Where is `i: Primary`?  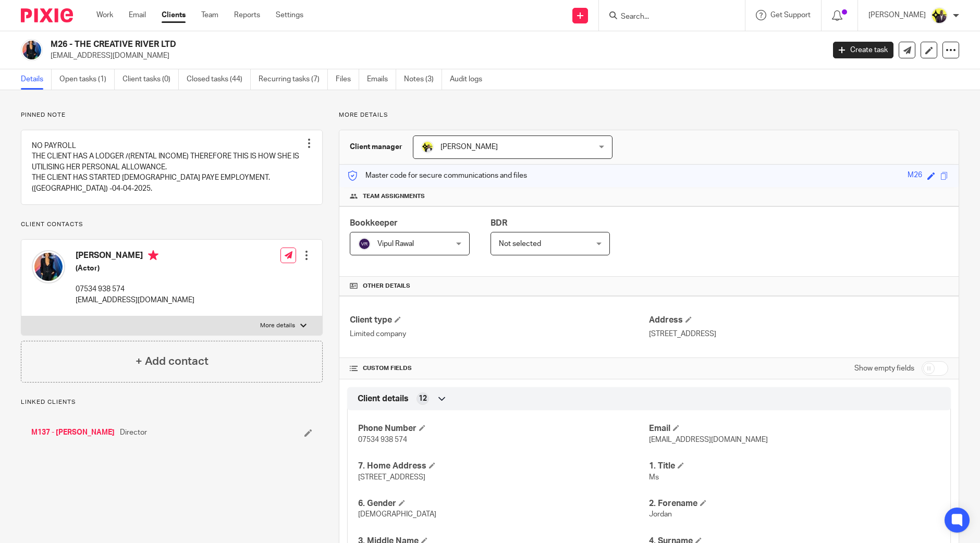
i: Primary is located at coordinates (154, 255).